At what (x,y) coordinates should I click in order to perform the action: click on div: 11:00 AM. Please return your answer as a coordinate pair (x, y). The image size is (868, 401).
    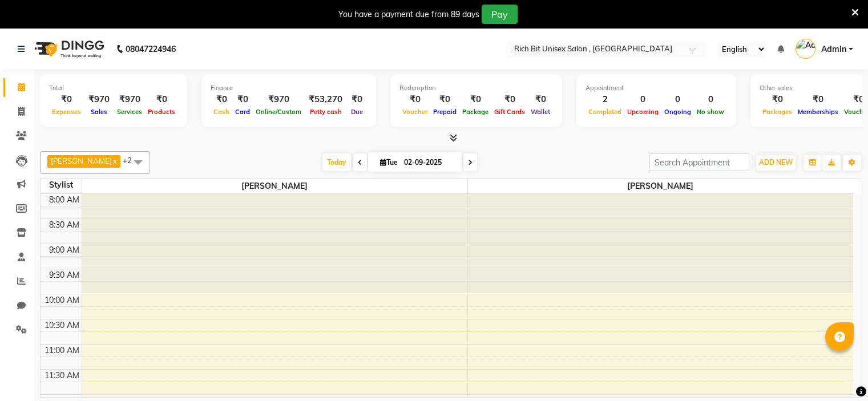
    Looking at the image, I should click on (62, 350).